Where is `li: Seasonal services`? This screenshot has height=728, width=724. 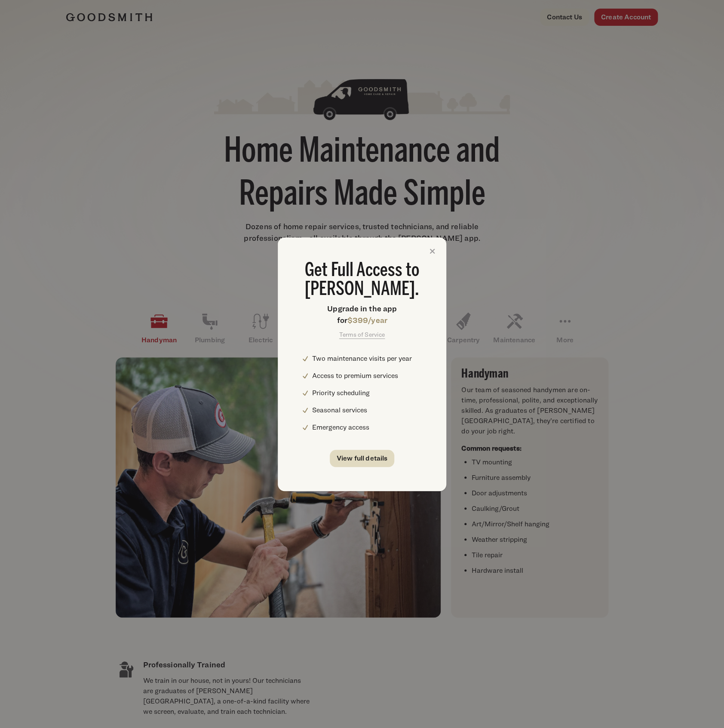 li: Seasonal services is located at coordinates (367, 410).